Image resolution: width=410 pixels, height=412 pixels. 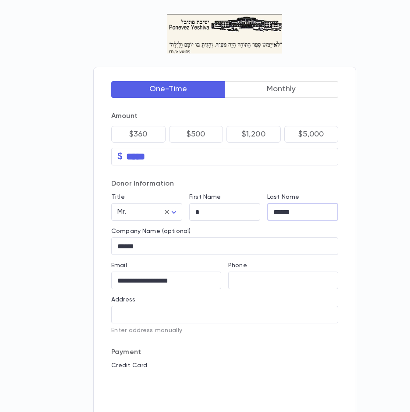 What do you see at coordinates (151, 231) in the screenshot?
I see `label: Company Name (optional)` at bounding box center [151, 231].